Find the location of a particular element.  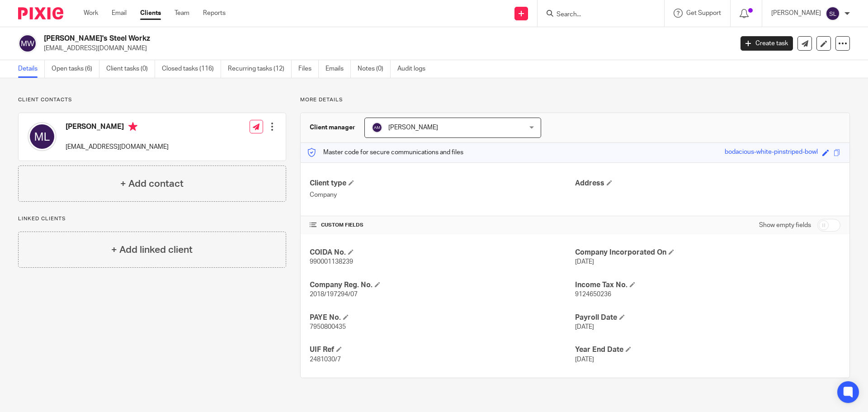

h4: + Add contact is located at coordinates (152, 184).